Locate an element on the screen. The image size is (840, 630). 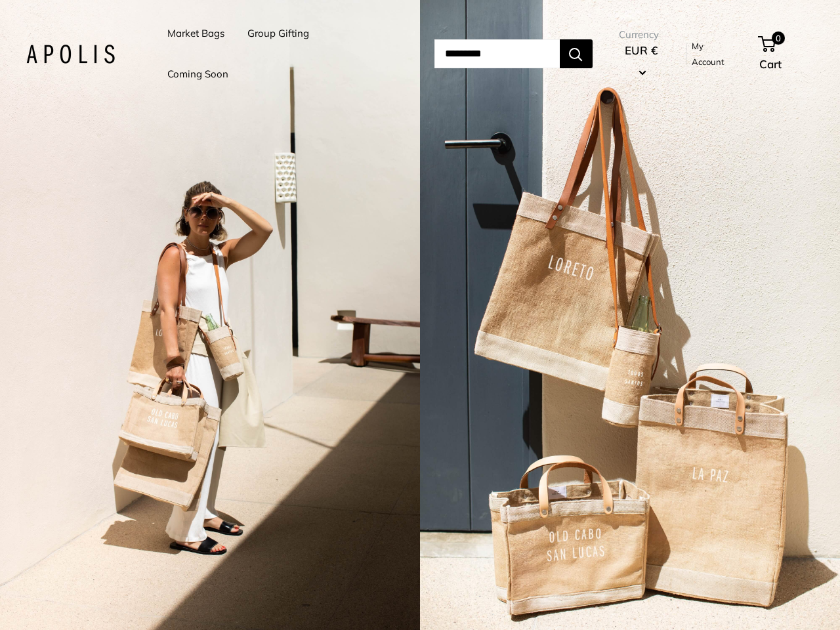
span: 0 is located at coordinates (778, 38).